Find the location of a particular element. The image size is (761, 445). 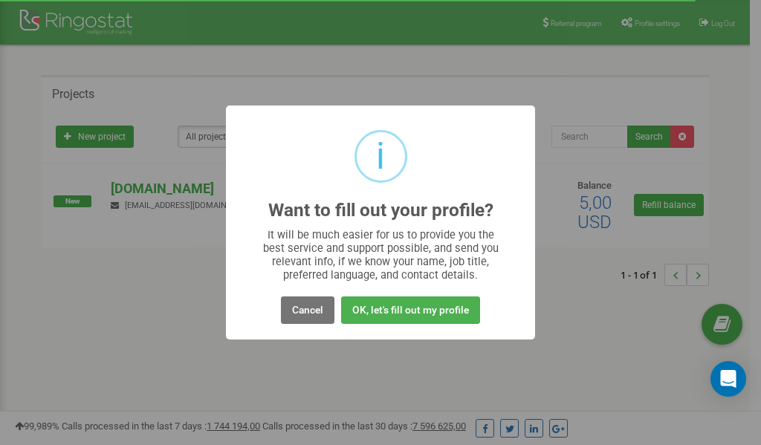

div: i is located at coordinates (380, 156).